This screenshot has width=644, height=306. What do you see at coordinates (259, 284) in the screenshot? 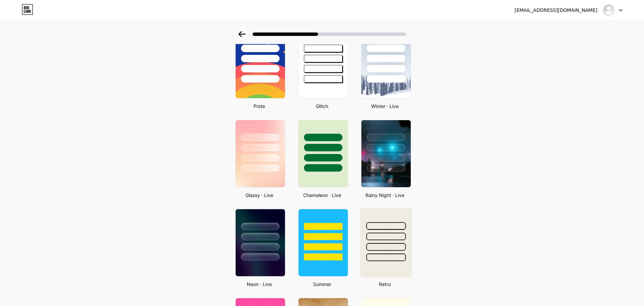
I see `div: Neon · Live` at bounding box center [259, 284].